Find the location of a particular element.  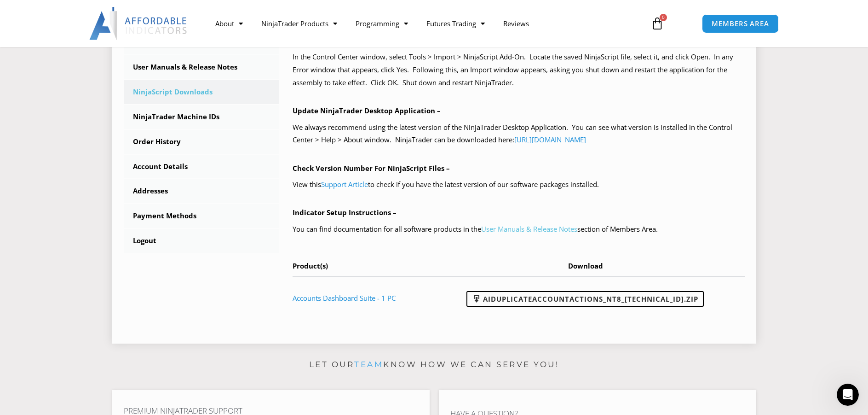

p: Let our know how we can serve you! is located at coordinates (434, 365).